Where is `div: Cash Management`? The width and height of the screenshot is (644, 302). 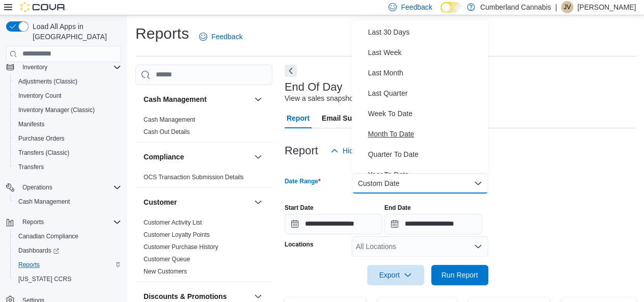 div: Cash Management is located at coordinates (204, 128).